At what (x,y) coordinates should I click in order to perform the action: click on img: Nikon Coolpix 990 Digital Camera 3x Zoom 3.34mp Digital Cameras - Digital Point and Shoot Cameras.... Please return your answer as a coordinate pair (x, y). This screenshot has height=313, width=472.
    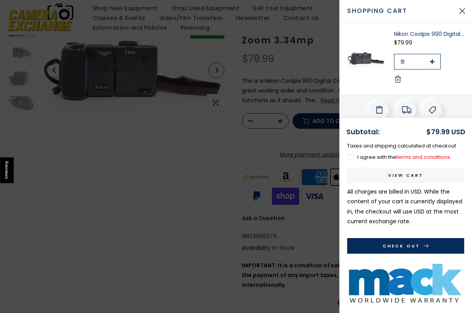
    Looking at the image, I should click on (367, 58).